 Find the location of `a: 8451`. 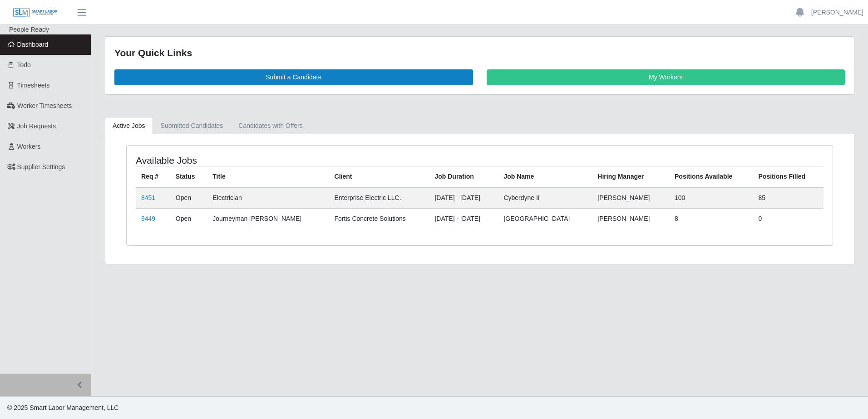

a: 8451 is located at coordinates (148, 198).